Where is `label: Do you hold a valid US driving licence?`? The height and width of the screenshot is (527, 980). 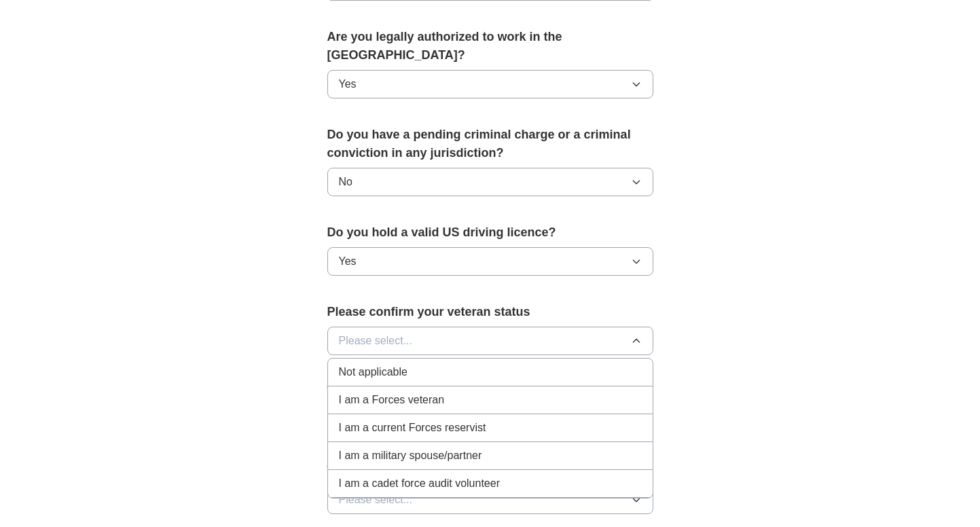 label: Do you hold a valid US driving licence? is located at coordinates (490, 232).